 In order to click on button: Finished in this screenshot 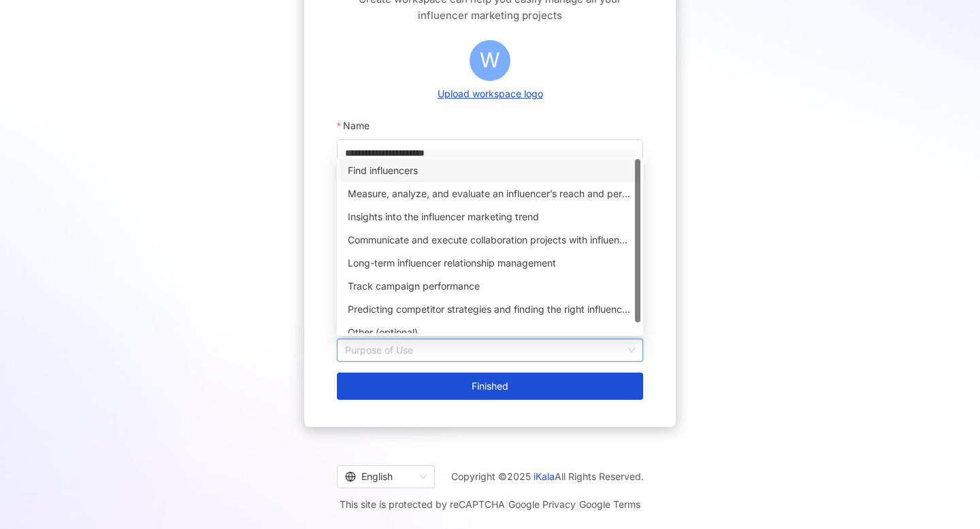, I will do `click(490, 386)`.